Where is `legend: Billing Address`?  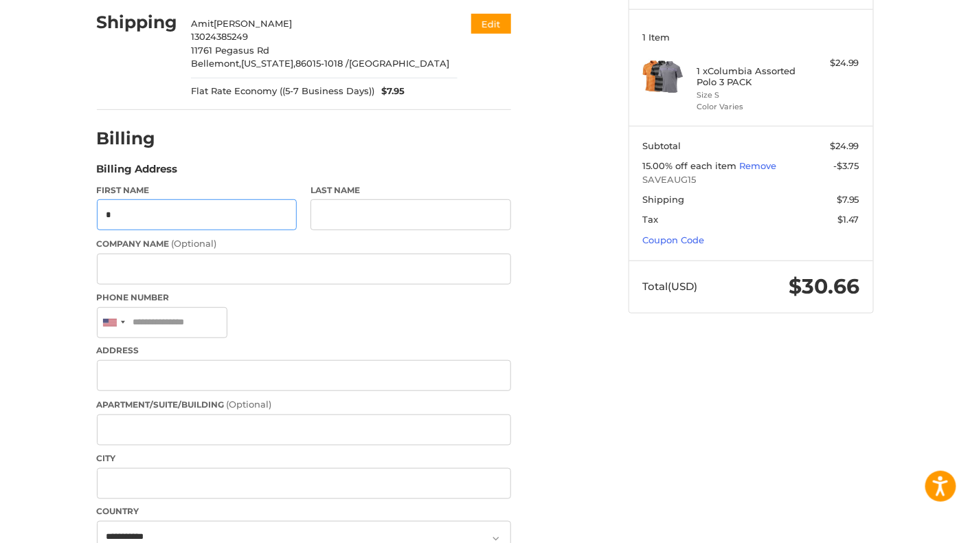 legend: Billing Address is located at coordinates (137, 172).